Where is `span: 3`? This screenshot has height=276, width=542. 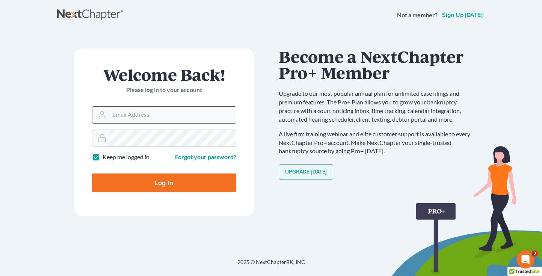
span: 3 is located at coordinates (535, 253).